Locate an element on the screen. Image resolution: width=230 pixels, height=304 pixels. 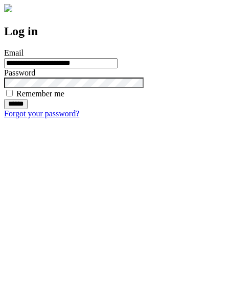
label: Remember me is located at coordinates (40, 93).